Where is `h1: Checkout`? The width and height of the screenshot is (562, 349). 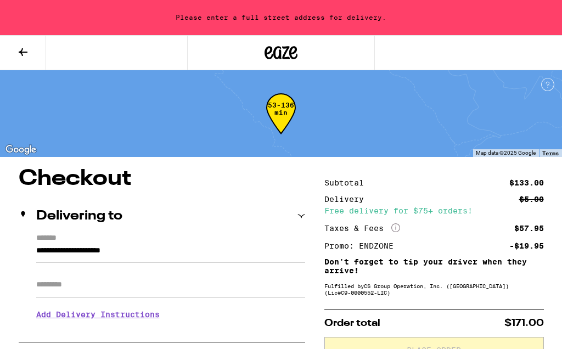
h1: Checkout is located at coordinates (162, 179).